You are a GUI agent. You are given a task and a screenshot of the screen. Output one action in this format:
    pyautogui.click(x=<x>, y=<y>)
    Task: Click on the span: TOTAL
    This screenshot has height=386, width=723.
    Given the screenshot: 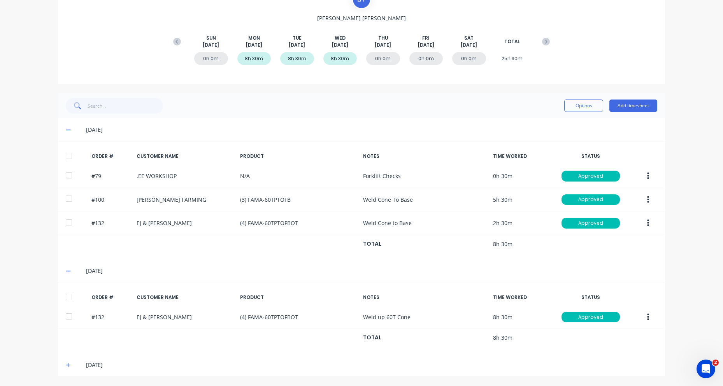 What is the action you would take?
    pyautogui.click(x=512, y=42)
    